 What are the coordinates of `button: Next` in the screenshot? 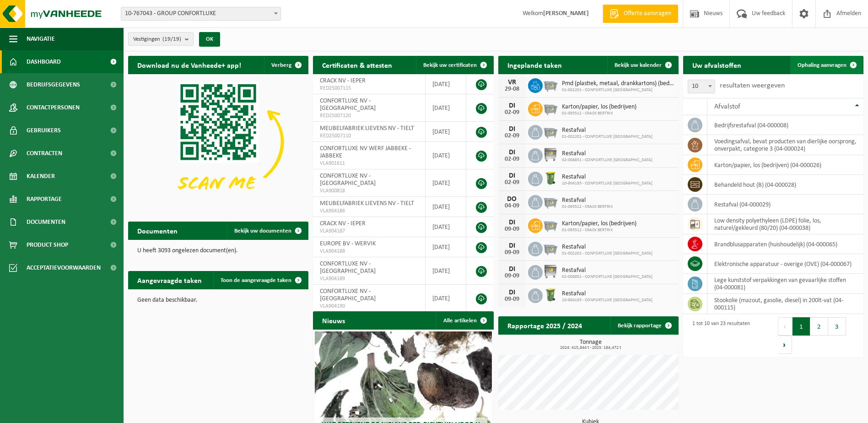 It's located at (785, 345).